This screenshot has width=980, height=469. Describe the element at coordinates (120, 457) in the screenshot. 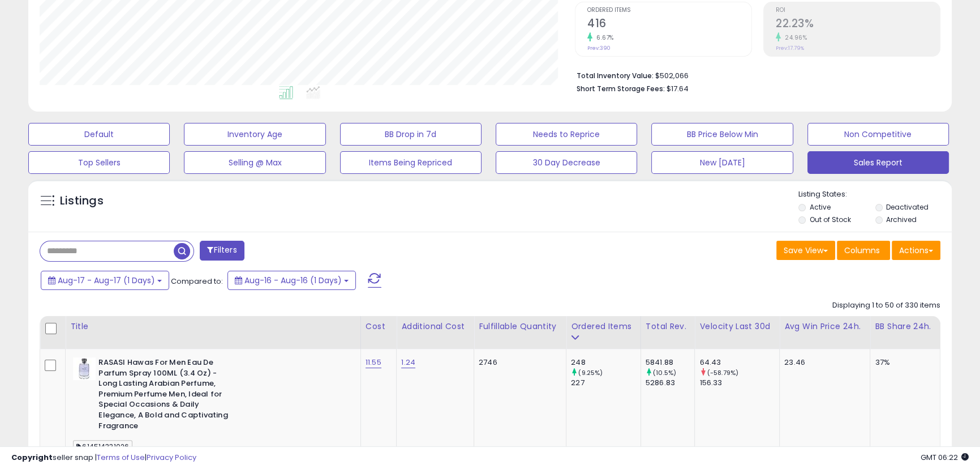

I see `a: Terms of Use` at that location.